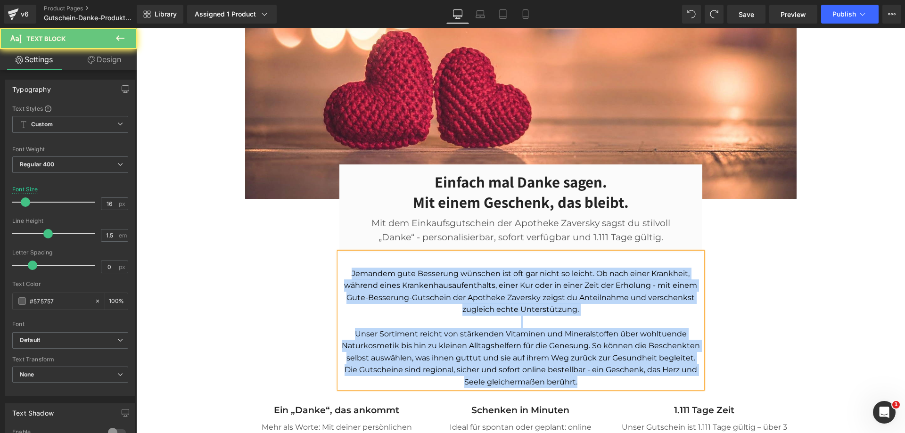  Describe the element at coordinates (70, 149) in the screenshot. I see `div: Font Weight` at that location.